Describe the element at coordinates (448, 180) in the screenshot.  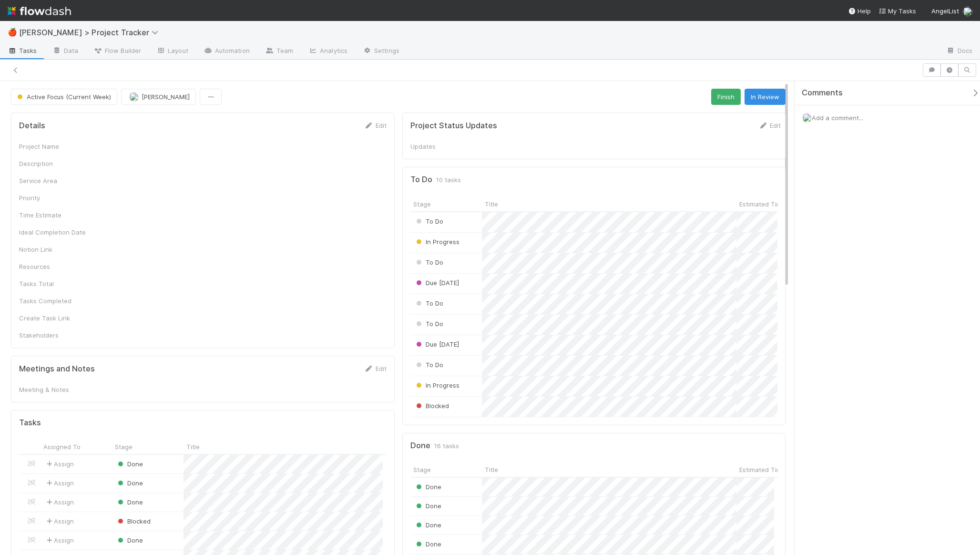
I see `span: 10 tasks` at that location.